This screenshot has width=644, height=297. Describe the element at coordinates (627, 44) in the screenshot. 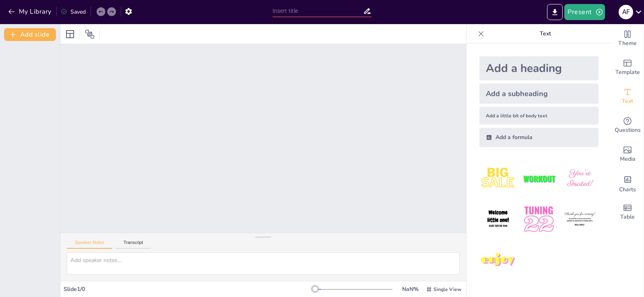

I see `span: Theme` at that location.